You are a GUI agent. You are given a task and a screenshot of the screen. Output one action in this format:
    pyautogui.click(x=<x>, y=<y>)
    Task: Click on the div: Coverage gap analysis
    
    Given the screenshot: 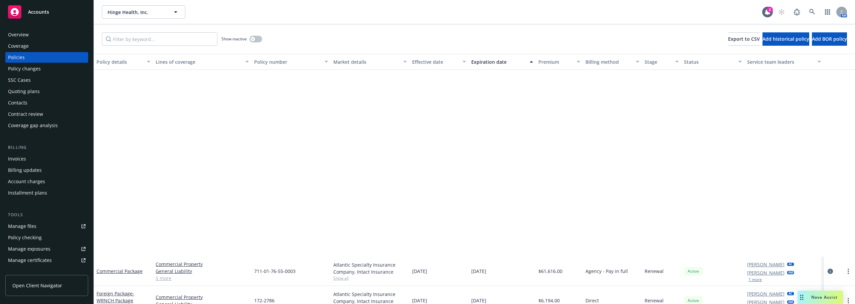 What is the action you would take?
    pyautogui.click(x=33, y=126)
    